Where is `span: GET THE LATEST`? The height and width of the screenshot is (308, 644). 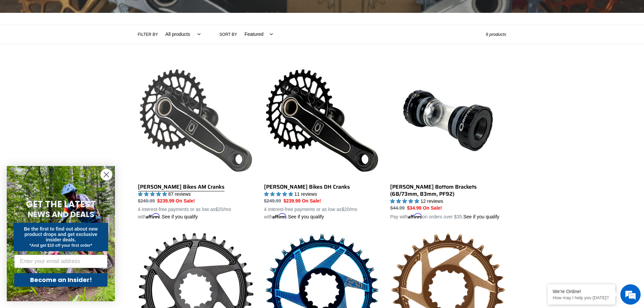 span: GET THE LATEST is located at coordinates (61, 204).